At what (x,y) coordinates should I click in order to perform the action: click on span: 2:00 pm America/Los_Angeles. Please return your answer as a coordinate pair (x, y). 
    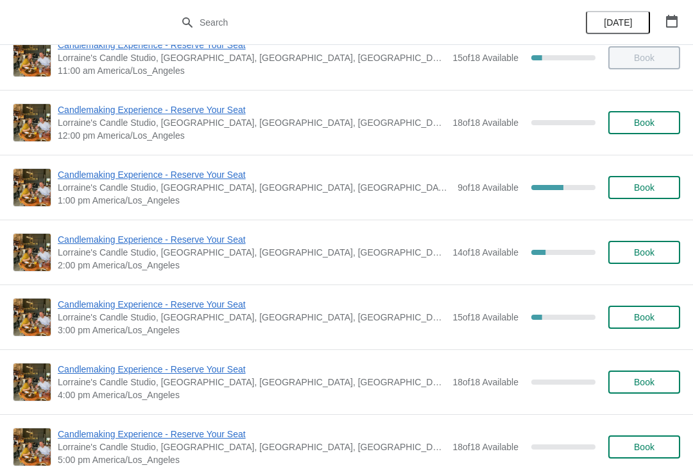
    Looking at the image, I should click on (252, 265).